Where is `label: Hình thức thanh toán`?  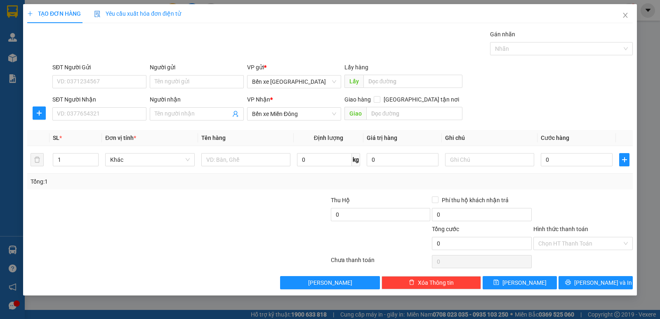
label: Hình thức thanh toán is located at coordinates (560, 229).